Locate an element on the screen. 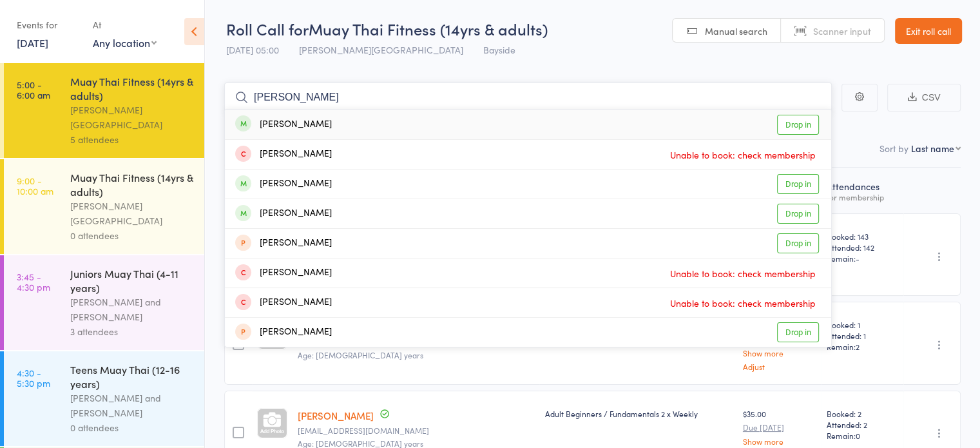 Image resolution: width=980 pixels, height=448 pixels. span: Muay Thai Fitness (14yrs & adults) is located at coordinates (428, 28).